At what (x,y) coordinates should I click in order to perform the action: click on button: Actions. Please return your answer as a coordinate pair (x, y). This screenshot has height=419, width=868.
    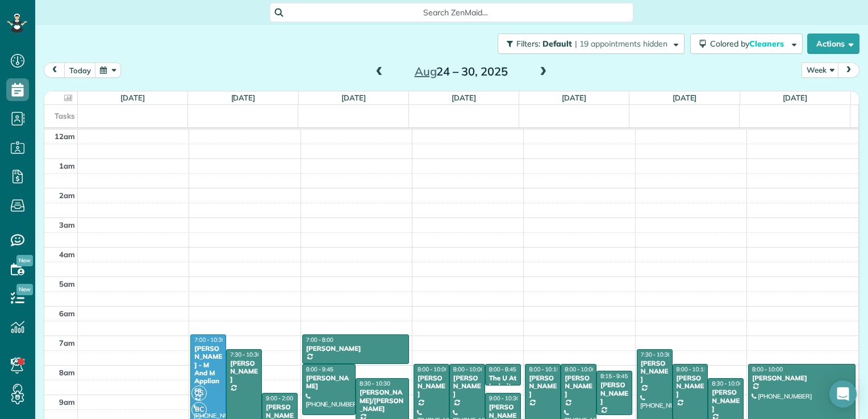
    Looking at the image, I should click on (834, 44).